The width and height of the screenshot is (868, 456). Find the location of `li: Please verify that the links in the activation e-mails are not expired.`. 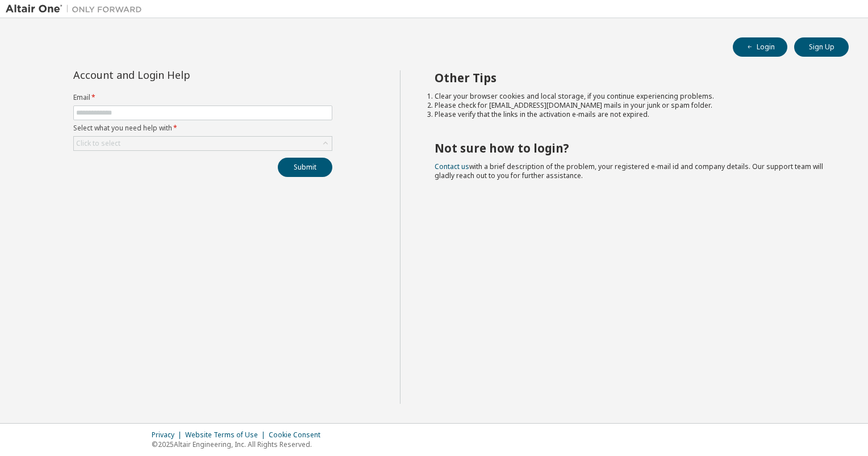

li: Please verify that the links in the activation e-mails are not expired. is located at coordinates (632, 115).